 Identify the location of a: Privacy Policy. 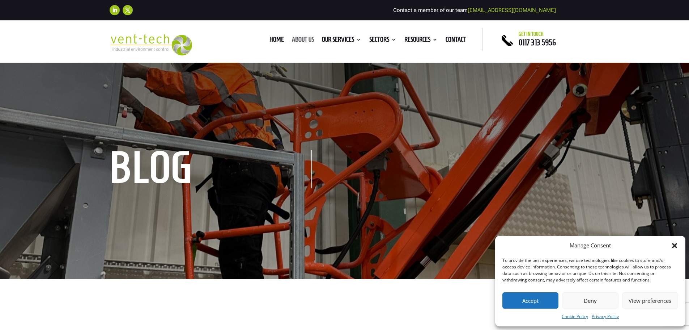
(605, 316).